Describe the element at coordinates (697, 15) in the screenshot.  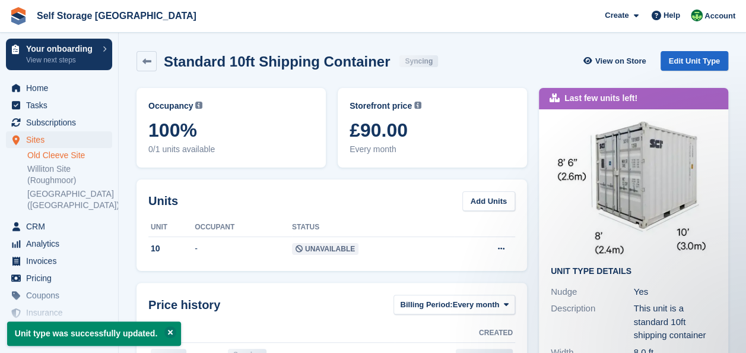
I see `img: Mackenzie Wells` at that location.